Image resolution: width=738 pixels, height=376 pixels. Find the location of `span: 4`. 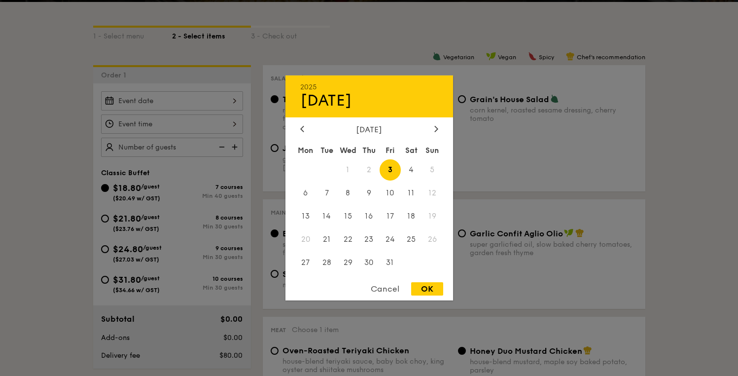

span: 4 is located at coordinates (411, 170).